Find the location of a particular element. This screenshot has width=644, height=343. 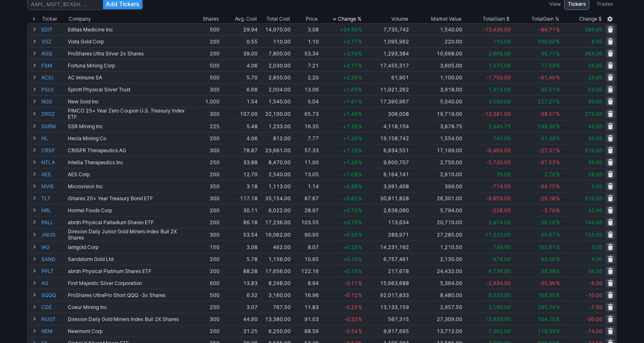

td: 12.70 is located at coordinates (240, 174).